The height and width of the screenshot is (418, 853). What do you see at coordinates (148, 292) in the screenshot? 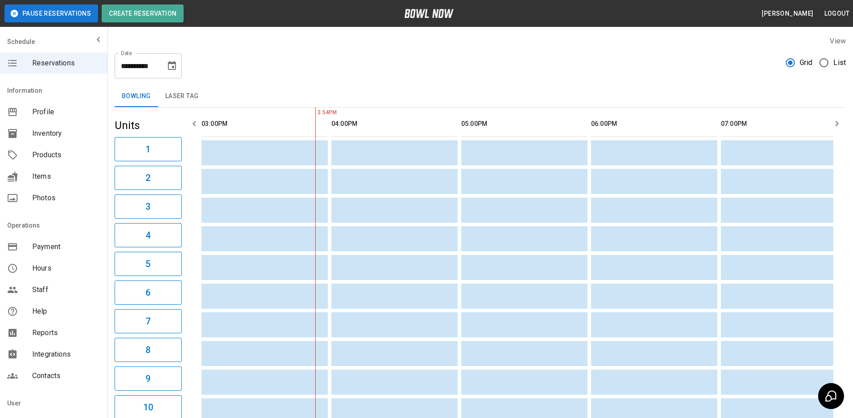
I see `h6: 6` at bounding box center [148, 292].